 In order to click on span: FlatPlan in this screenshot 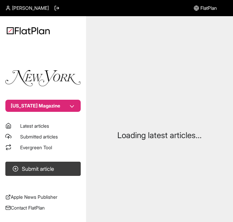, I will do `click(209, 8)`.